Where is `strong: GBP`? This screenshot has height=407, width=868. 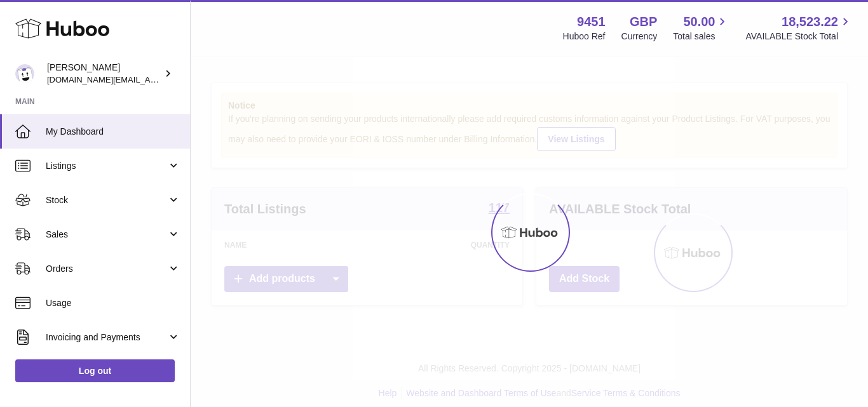
strong: GBP is located at coordinates (643, 22).